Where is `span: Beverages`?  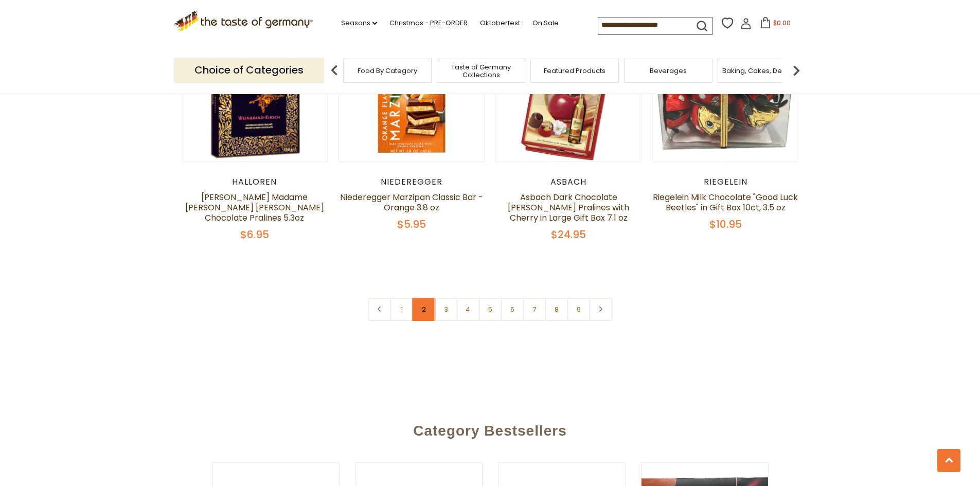 span: Beverages is located at coordinates (668, 70).